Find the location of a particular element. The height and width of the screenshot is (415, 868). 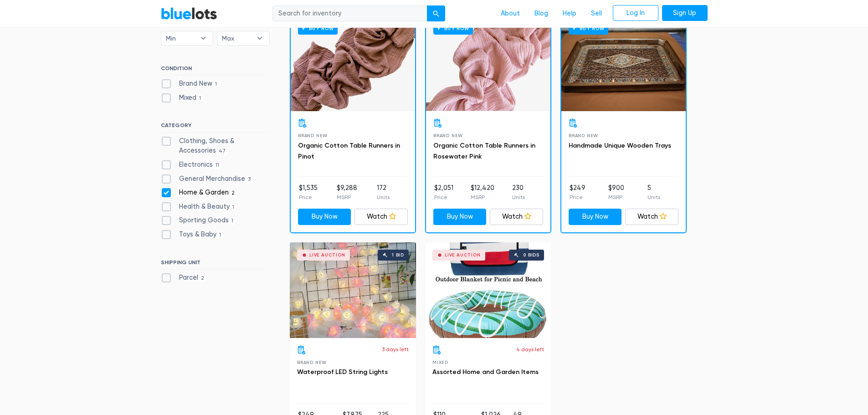

li: $1,535 is located at coordinates (308, 192).